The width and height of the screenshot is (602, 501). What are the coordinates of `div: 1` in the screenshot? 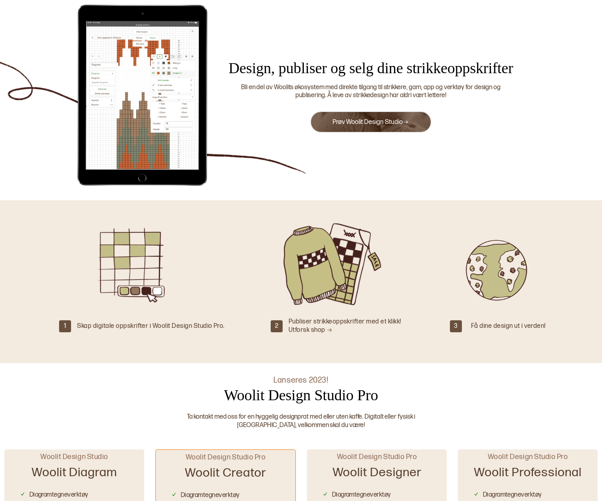 It's located at (65, 326).